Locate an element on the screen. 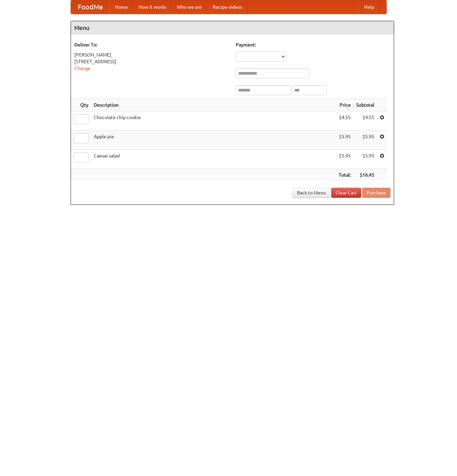  th: Description is located at coordinates (213, 105).